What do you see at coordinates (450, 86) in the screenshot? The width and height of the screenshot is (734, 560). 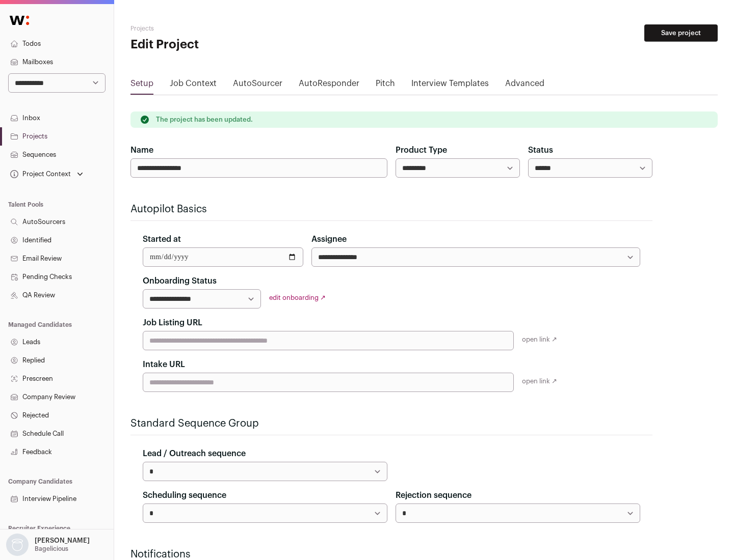 I see `a: Interview Templates` at bounding box center [450, 86].